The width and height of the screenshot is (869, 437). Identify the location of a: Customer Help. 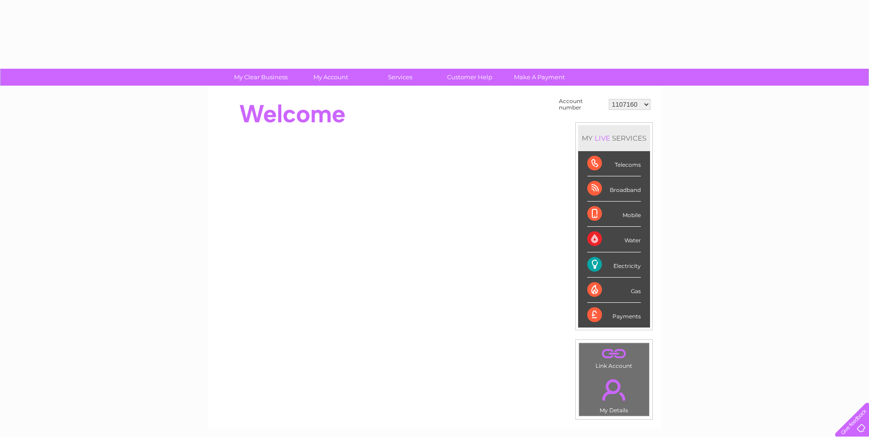
(470, 77).